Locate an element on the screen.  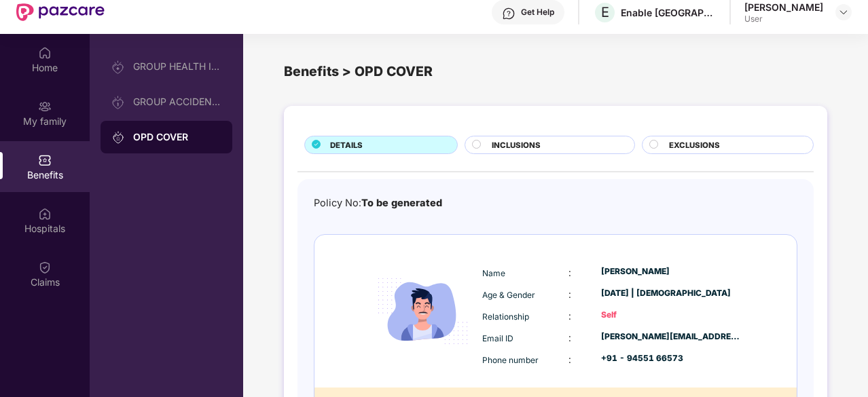
div: Self is located at coordinates (671, 315).